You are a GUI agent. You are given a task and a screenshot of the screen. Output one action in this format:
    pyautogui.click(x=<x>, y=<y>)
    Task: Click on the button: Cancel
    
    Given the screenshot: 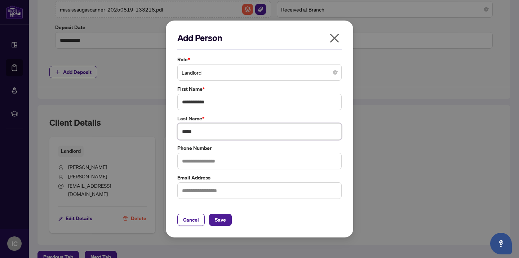 What is the action you would take?
    pyautogui.click(x=191, y=220)
    